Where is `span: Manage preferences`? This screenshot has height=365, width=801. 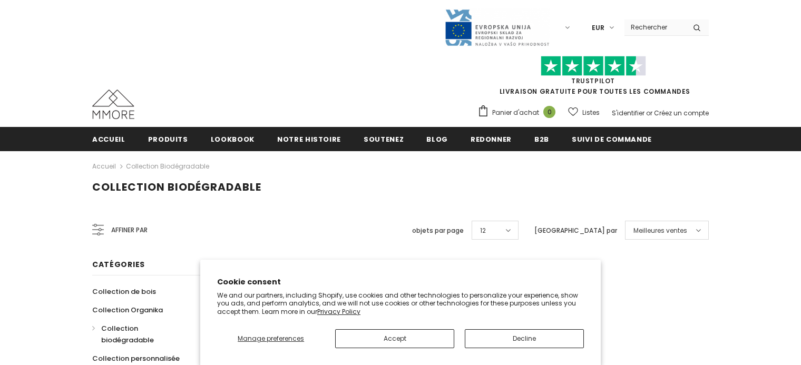
span: Manage preferences is located at coordinates (271, 338).